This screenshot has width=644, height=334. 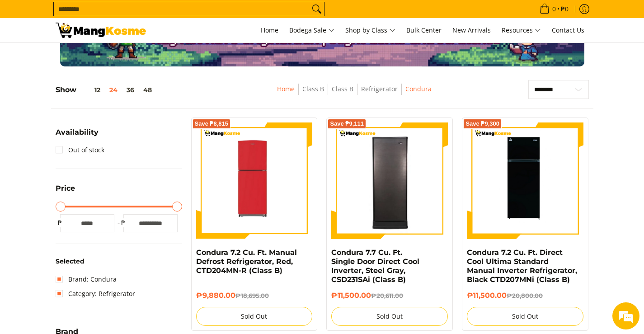 I want to click on a: Condura 7.7 Cu. Ft. Single Door Direct Cool Inverter, Steel Gray, CSD231SAi (Class B), so click(x=375, y=266).